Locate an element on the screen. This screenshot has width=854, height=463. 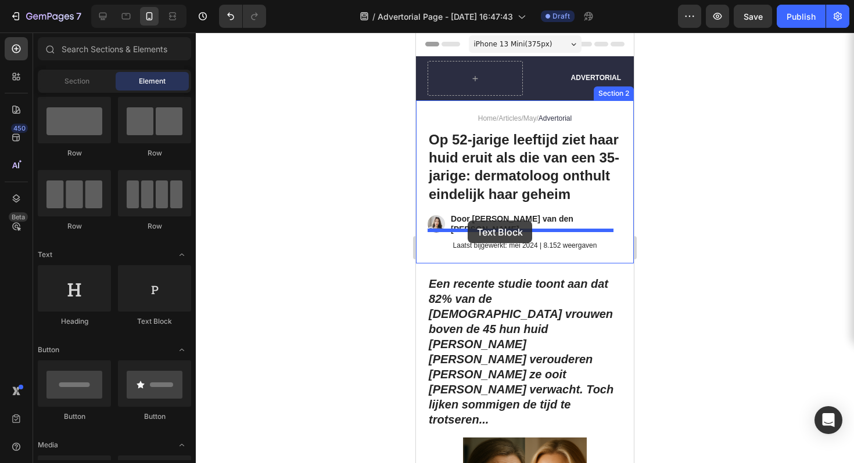
span: Media is located at coordinates (48, 445).